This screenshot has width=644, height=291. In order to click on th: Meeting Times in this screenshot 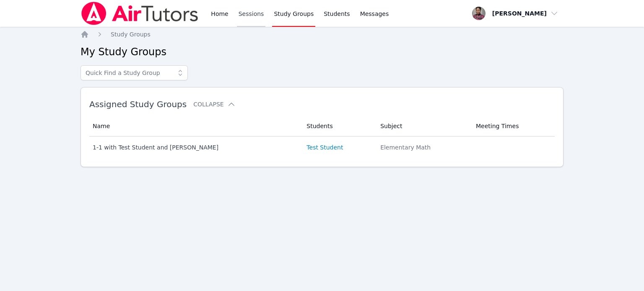, I will do `click(513, 126)`.